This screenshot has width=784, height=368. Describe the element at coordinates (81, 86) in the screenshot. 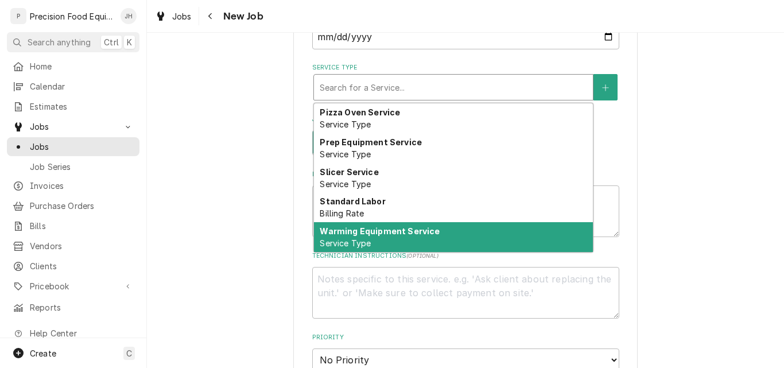

I see `span: Calendar` at that location.